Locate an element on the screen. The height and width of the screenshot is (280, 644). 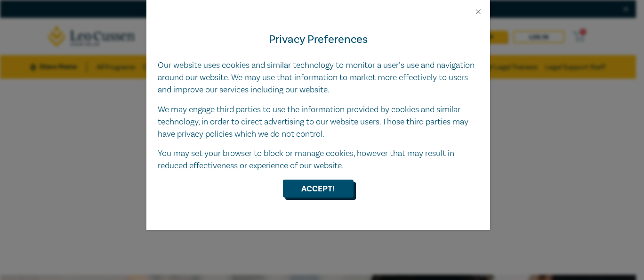
p: You may set your browser to block or manage cookies, however that may result in reduced effective... is located at coordinates (318, 160).